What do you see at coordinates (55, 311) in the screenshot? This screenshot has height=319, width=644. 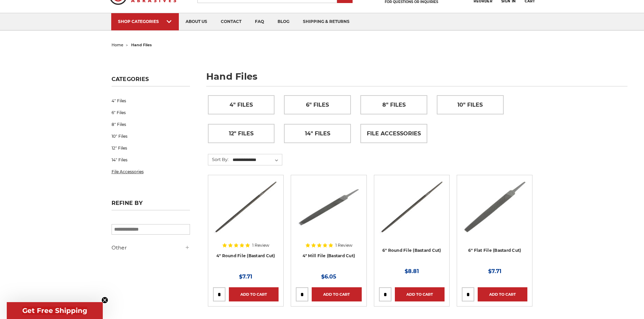 I see `div: Get Free ShippingClose teaser` at bounding box center [55, 311].